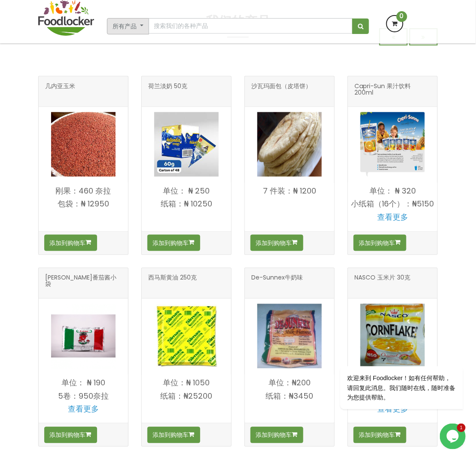 The width and height of the screenshot is (476, 458). I want to click on font: 纸箱：₦25200, so click(187, 396).